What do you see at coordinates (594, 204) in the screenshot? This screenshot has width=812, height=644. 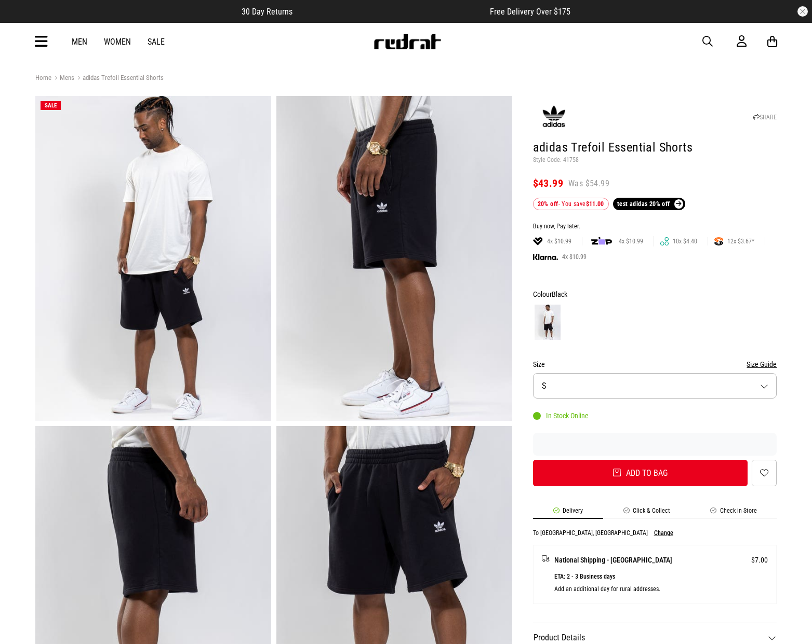 I see `b: $11.00` at bounding box center [594, 204].